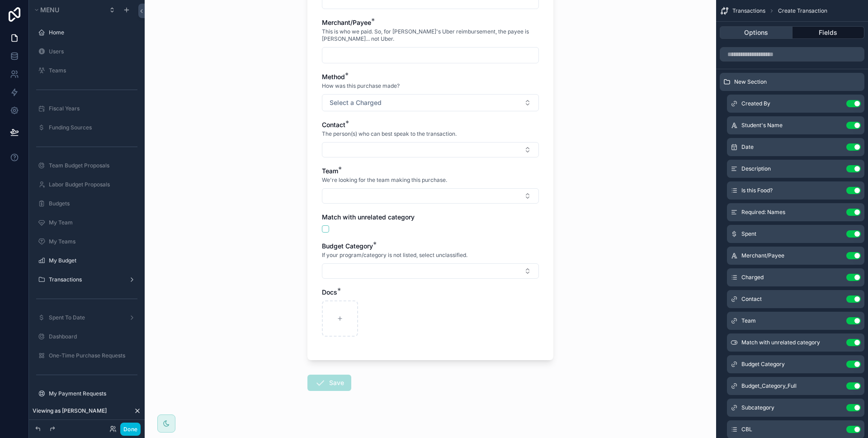 This screenshot has height=438, width=868. I want to click on a: One-Time Purchase Requests, so click(91, 356).